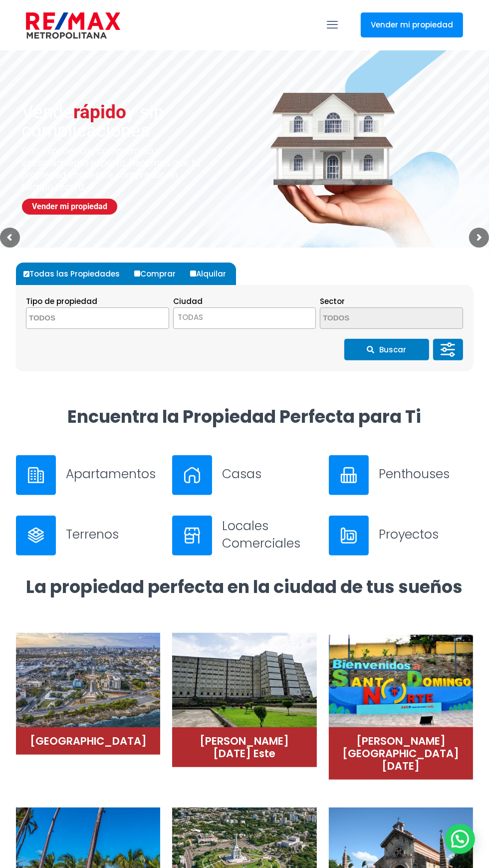 The height and width of the screenshot is (868, 489). I want to click on span: Tipo de propiedad, so click(62, 301).